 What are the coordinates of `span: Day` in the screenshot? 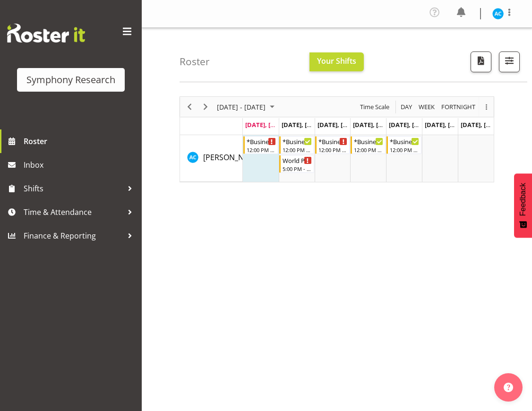 It's located at (406, 107).